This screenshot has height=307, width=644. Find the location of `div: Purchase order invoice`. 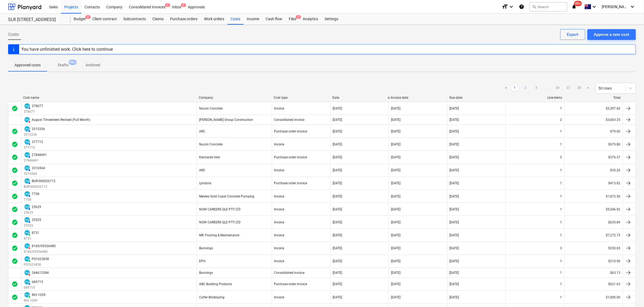

div: Purchase order invoice is located at coordinates (291, 183).